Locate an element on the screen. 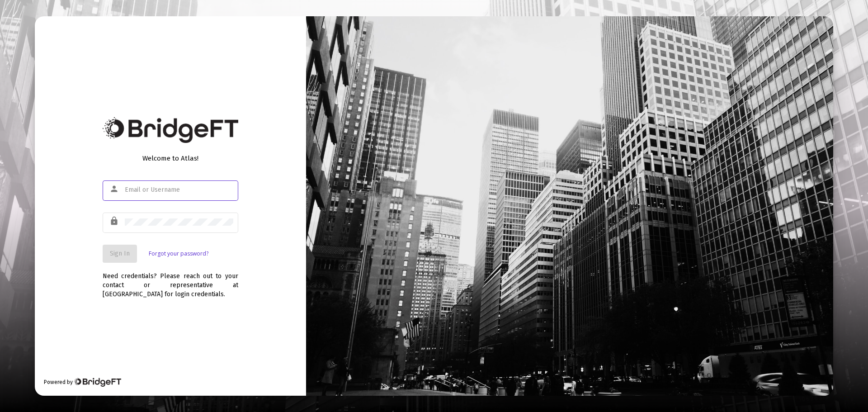 The width and height of the screenshot is (868, 412). div: Powered by is located at coordinates (82, 382).